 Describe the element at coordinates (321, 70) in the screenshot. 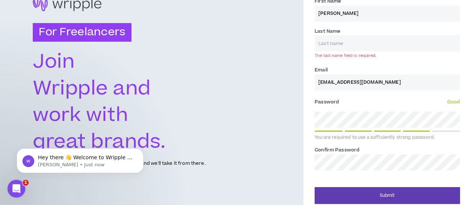

I see `label: Email` at that location.